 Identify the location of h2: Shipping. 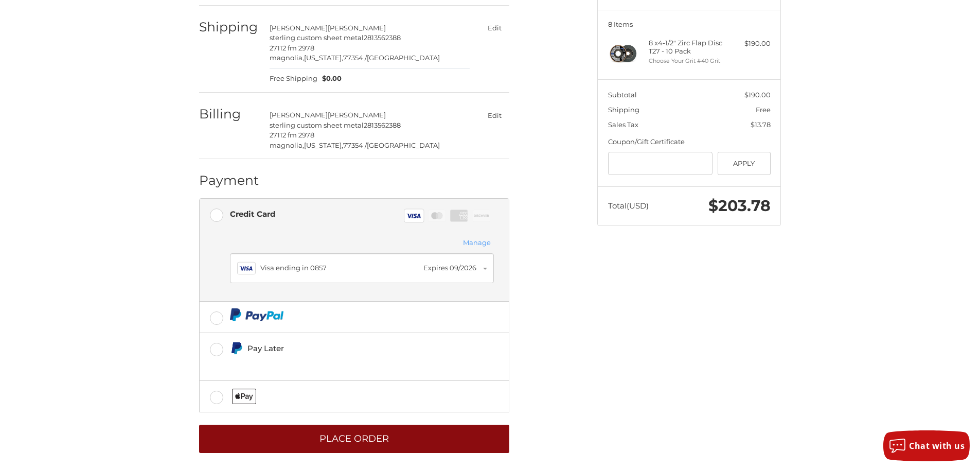
(229, 26).